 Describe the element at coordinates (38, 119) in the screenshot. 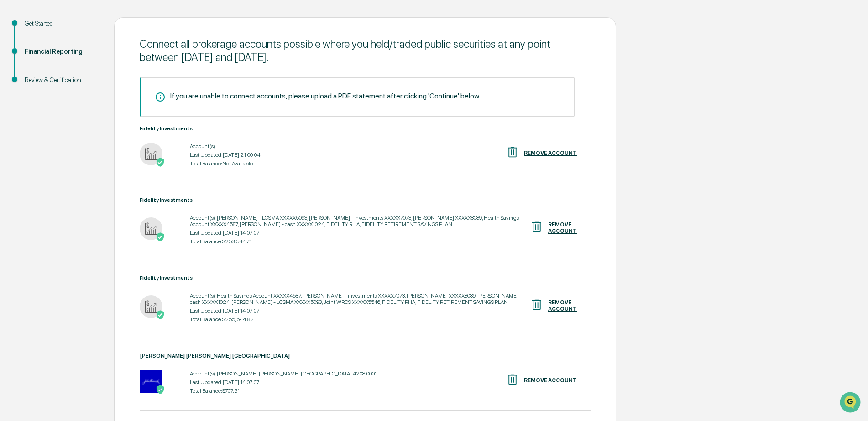

I see `span: Preclearance` at that location.